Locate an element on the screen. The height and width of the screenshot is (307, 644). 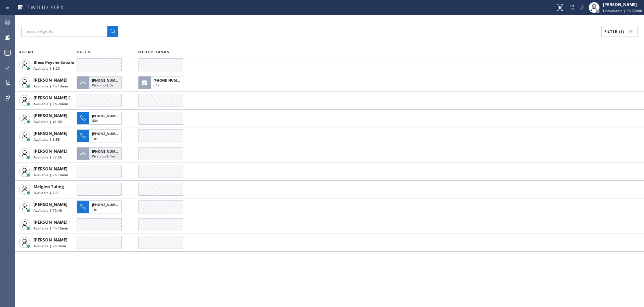
span: Available | 37:56 is located at coordinates (48, 157).